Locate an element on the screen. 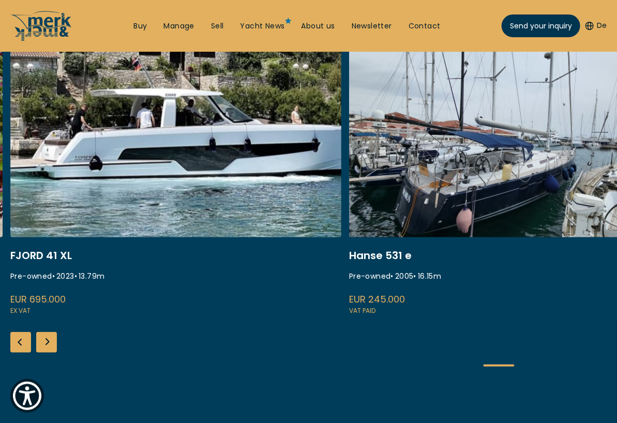  a: Manage is located at coordinates (179, 26).